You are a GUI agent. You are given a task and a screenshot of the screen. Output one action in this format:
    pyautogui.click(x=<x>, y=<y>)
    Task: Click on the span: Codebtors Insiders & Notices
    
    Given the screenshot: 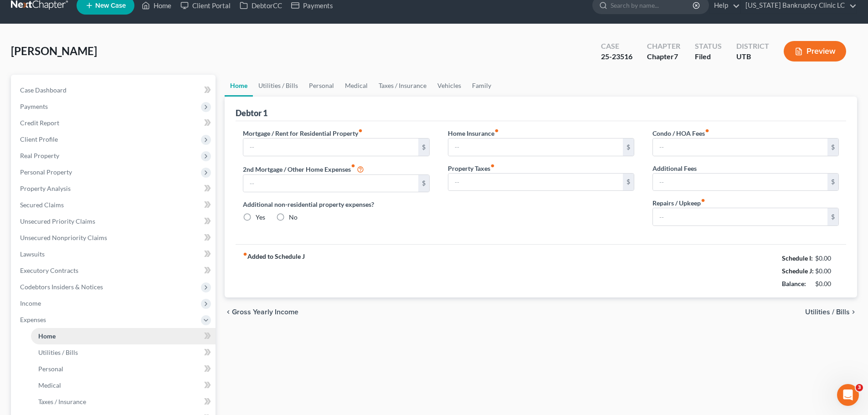 What is the action you would take?
    pyautogui.click(x=62, y=287)
    